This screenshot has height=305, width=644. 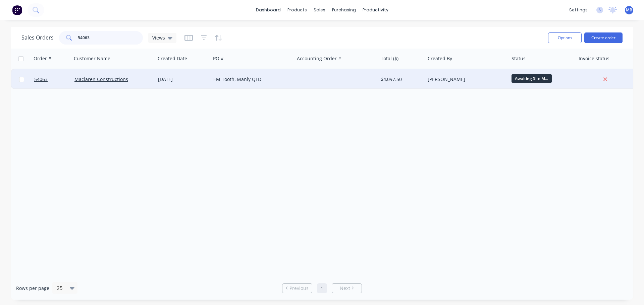 I want to click on div: products, so click(x=297, y=10).